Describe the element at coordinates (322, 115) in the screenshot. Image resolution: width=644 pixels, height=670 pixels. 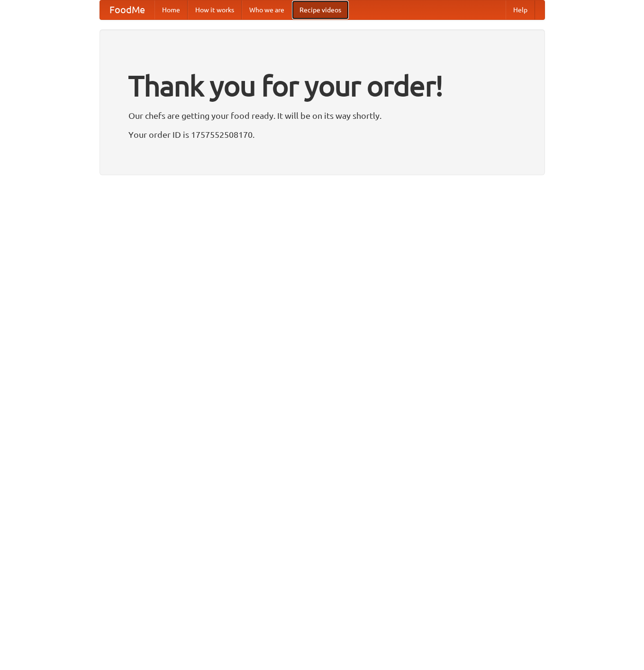
I see `p: Our chefs are getting your food ready. It will be on its way shortly.` at that location.